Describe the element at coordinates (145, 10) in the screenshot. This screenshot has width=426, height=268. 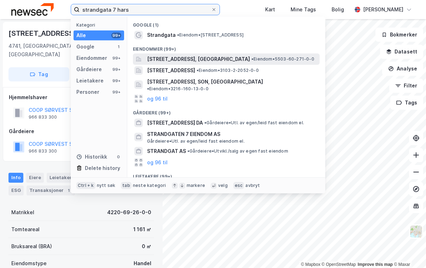
I see `input: Søk på adresse, matrikkel, gårdeiere, leietakere eller personer` at that location.